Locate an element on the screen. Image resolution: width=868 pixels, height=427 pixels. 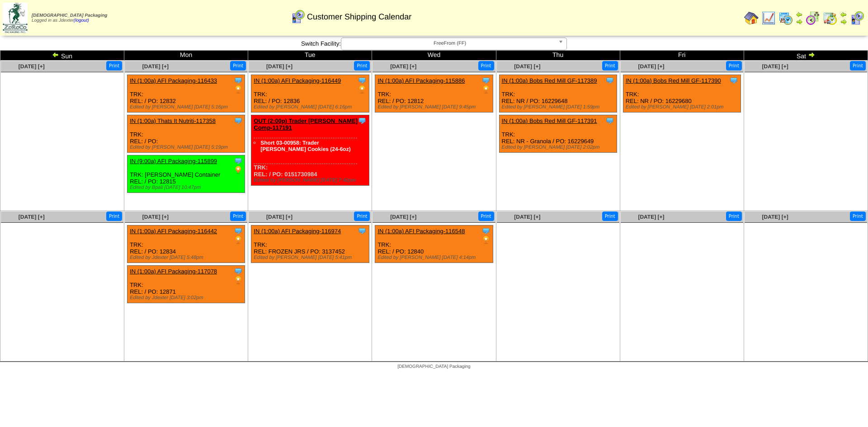
img: arrowleft.gif is located at coordinates (799, 14).